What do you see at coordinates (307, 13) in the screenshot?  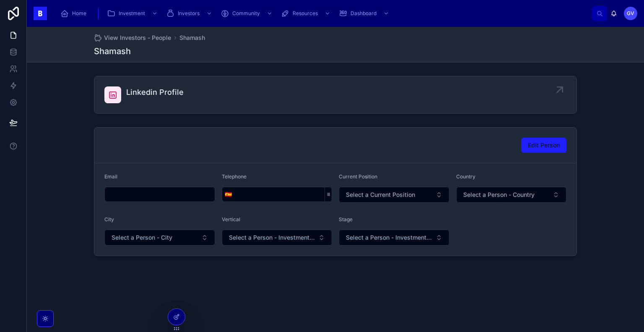 I see `a: Resources` at bounding box center [307, 13].